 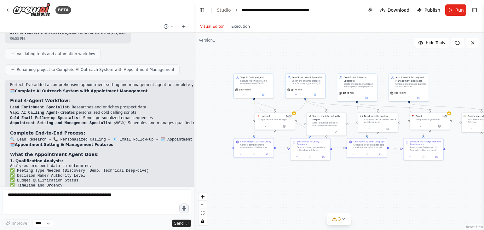 I want to click on div: GmailGmail1of9Integrate with you Gmail, so click(x=430, y=121).